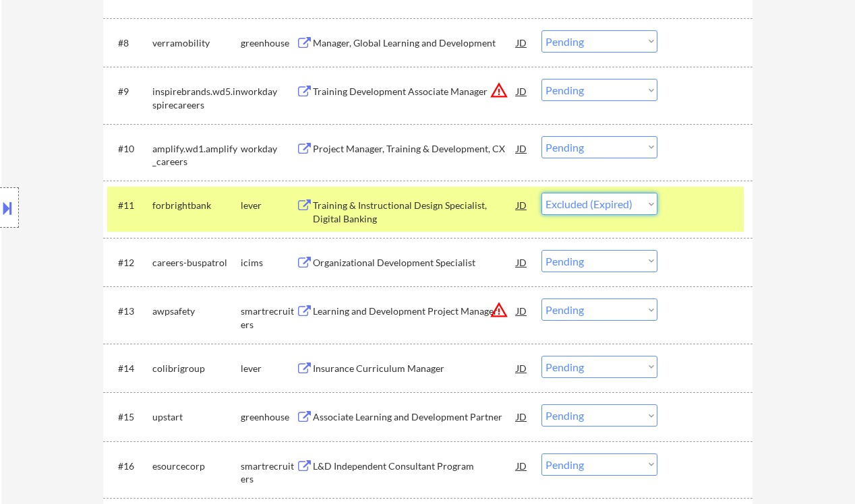 The image size is (855, 504). What do you see at coordinates (129, 43) in the screenshot?
I see `div: #8` at bounding box center [129, 43].